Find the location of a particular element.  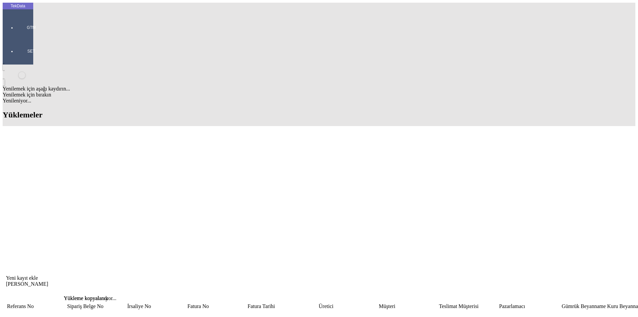

div: Pazarlamacı is located at coordinates (528, 306).